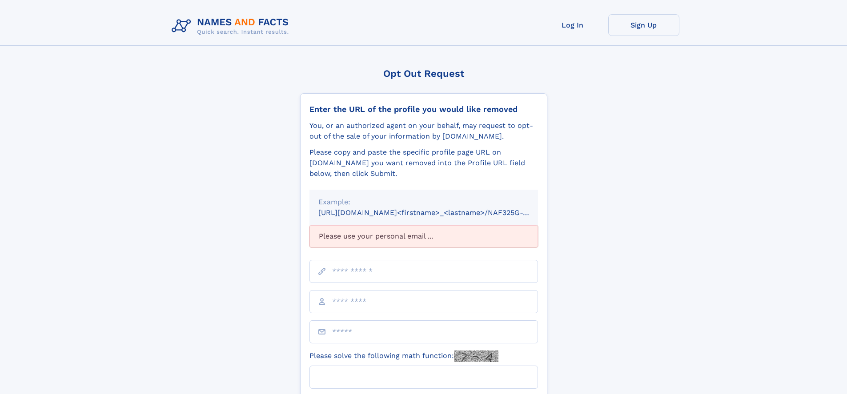  I want to click on div: Opt Out Request, so click(424, 73).